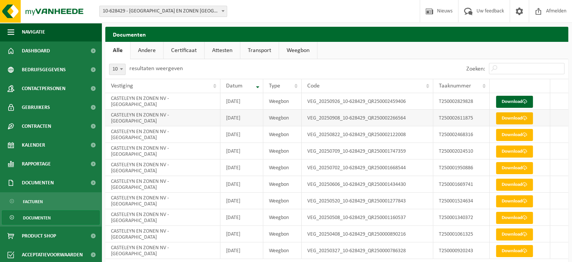  I want to click on td: T250001950886, so click(462, 167).